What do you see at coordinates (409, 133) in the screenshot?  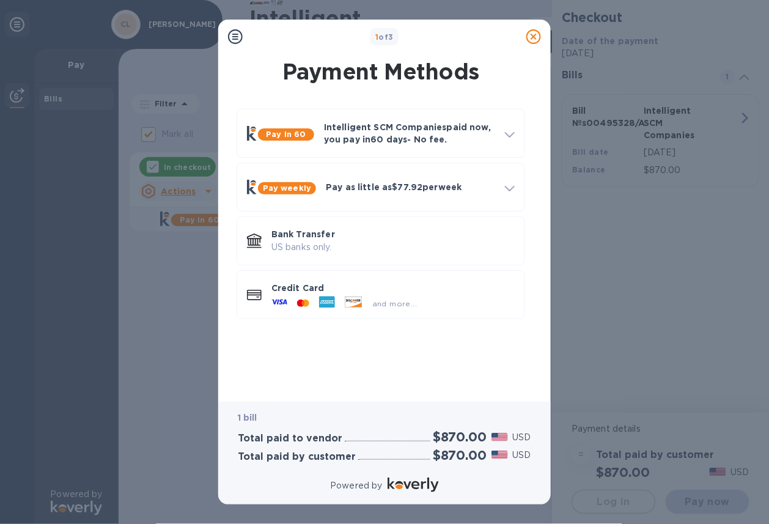 I see `p: Intelligent SCM Companies paid now, you pay in 60 days - No fee.` at bounding box center [409, 133].